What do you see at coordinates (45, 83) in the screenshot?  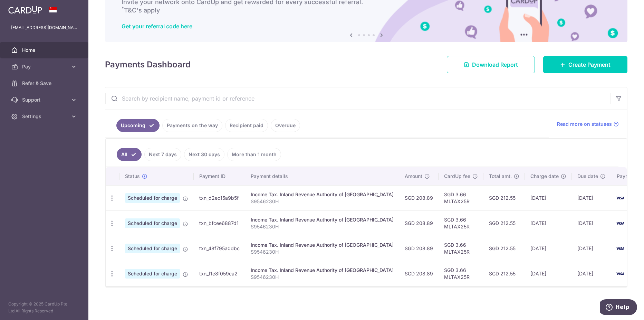 I see `span: Refer & Save` at bounding box center [45, 83].